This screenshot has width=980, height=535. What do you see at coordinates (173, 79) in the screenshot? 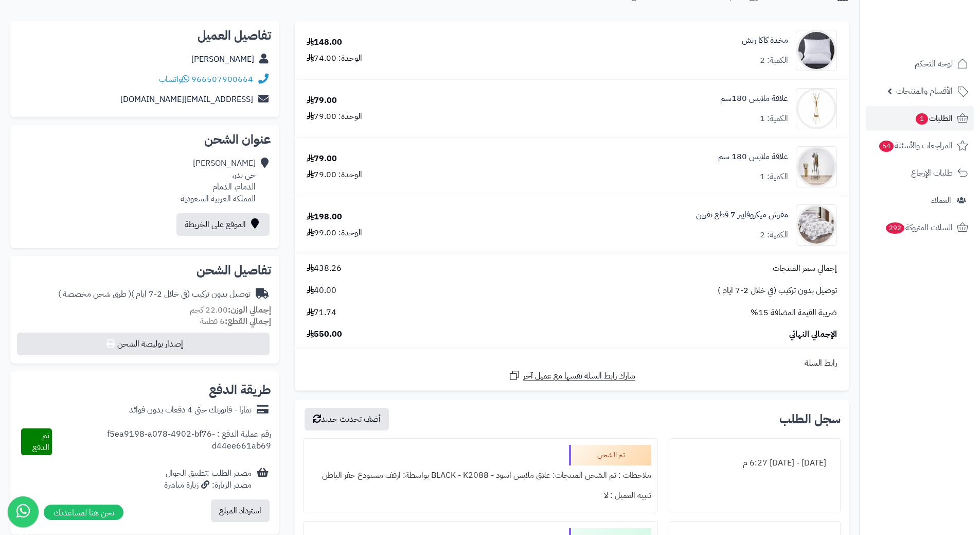
I see `a: واتساب` at bounding box center [173, 79].